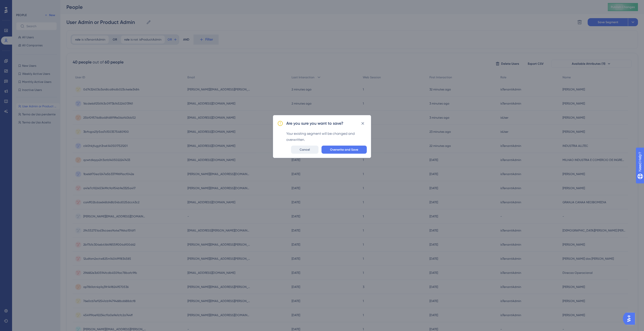 This screenshot has width=644, height=331. I want to click on span: Need Help?, so click(22, 4).